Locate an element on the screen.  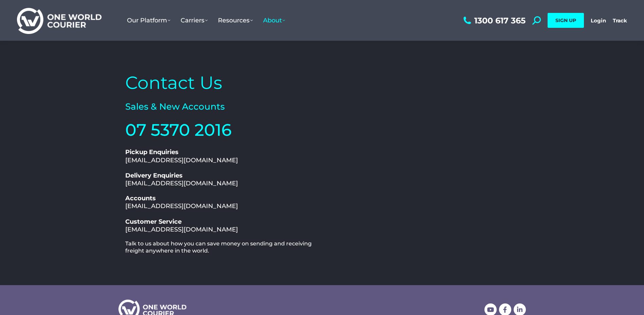
b: Delivery Enquiries is located at coordinates (154, 176).